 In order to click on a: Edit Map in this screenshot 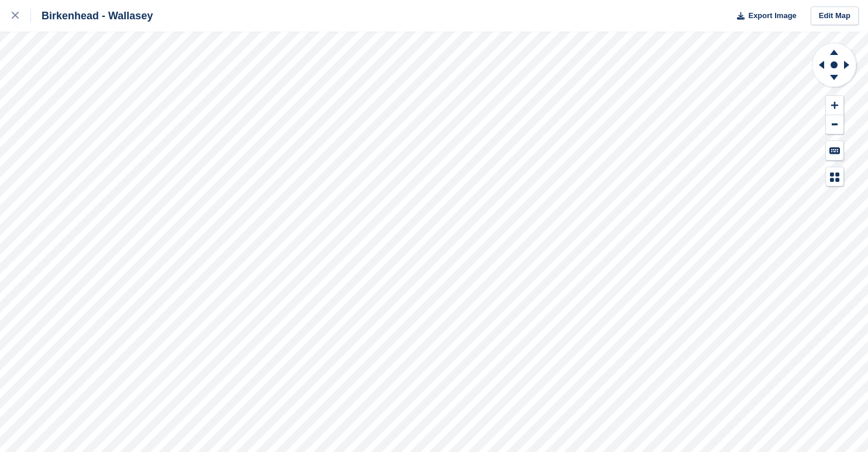, I will do `click(835, 16)`.